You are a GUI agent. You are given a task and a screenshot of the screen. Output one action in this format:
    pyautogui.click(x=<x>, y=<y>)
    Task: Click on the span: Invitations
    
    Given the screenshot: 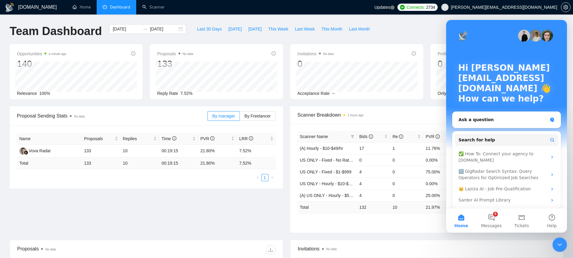 What is the action you would take?
    pyautogui.click(x=426, y=248)
    